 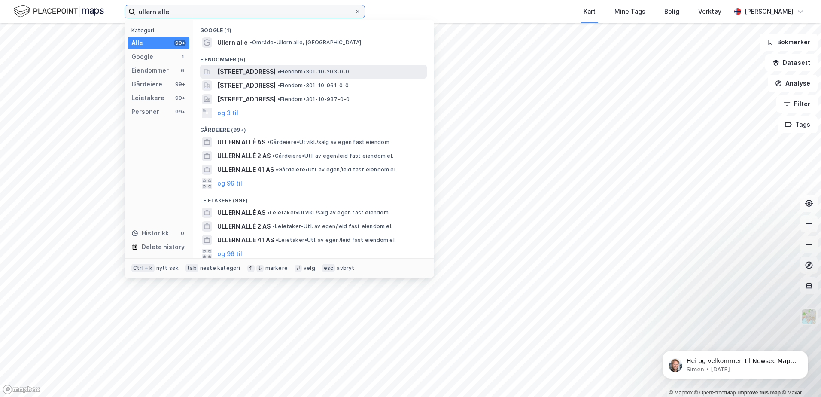 What do you see at coordinates (183, 233) in the screenshot?
I see `div: 0` at bounding box center [183, 233].